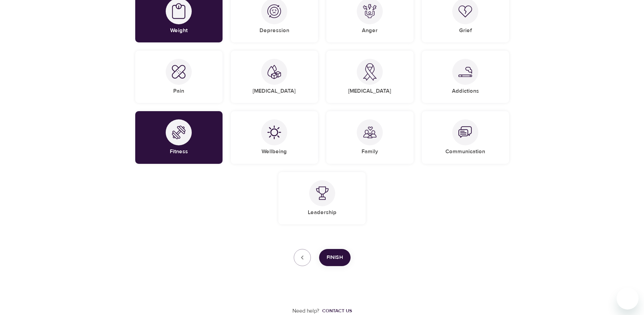  Describe the element at coordinates (322, 212) in the screenshot. I see `h5: Leadership` at that location.